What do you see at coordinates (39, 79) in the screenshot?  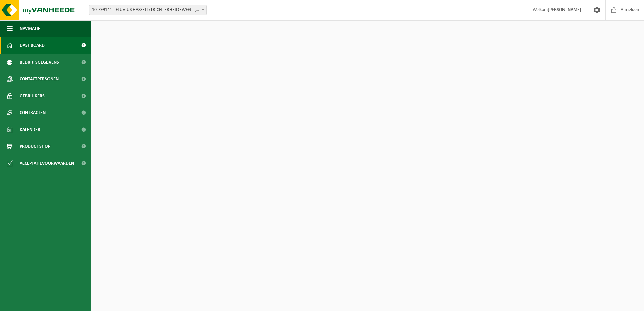 I see `span: Contactpersonen` at bounding box center [39, 79].